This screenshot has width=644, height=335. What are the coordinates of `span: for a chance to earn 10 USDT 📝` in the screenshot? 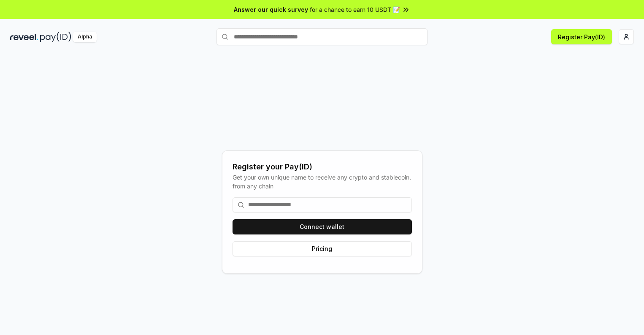 It's located at (355, 9).